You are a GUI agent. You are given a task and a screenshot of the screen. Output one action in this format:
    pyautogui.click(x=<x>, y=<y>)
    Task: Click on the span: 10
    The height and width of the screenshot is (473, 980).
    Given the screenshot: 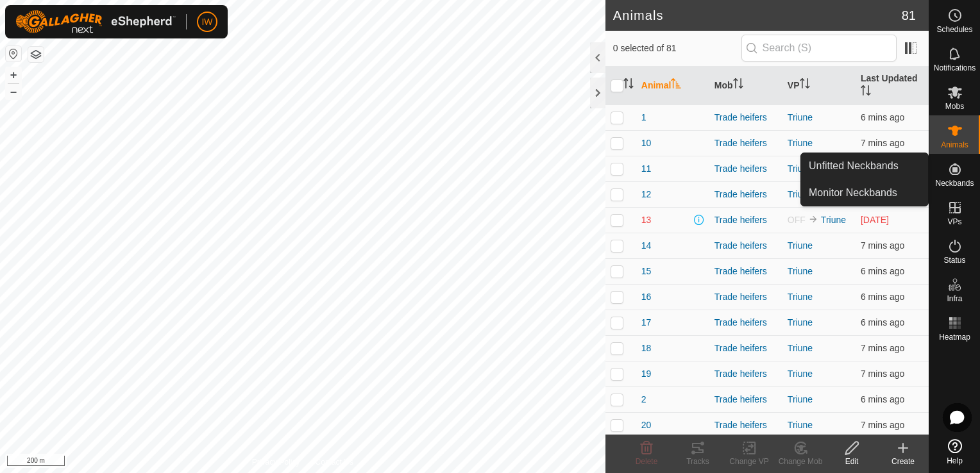 What is the action you would take?
    pyautogui.click(x=646, y=143)
    